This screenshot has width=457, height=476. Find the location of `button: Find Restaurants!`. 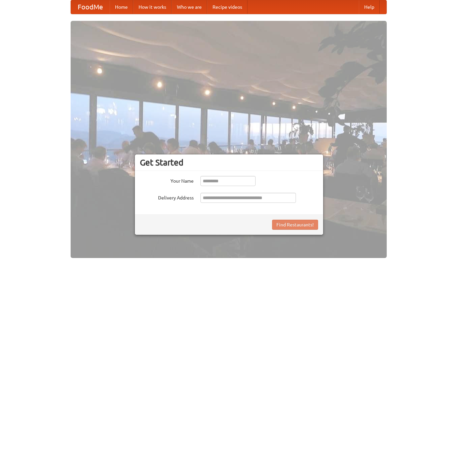

button: Find Restaurants! is located at coordinates (295, 225).